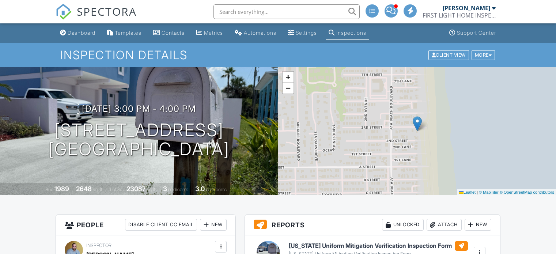  Describe the element at coordinates (99, 245) in the screenshot. I see `span: Inspector` at that location.